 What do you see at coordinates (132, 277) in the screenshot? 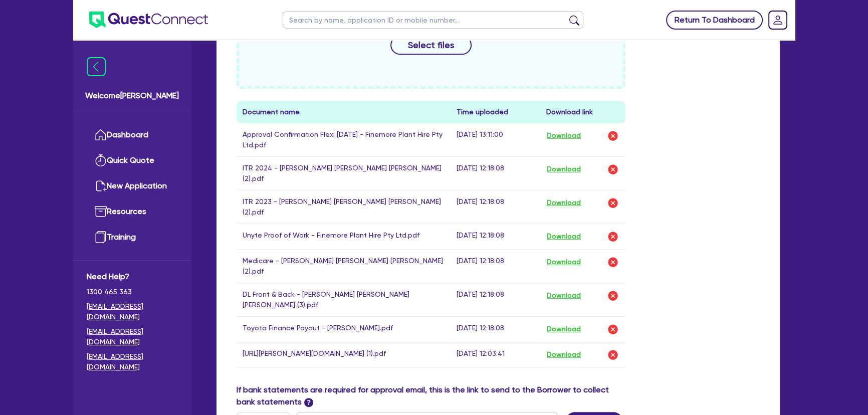
I see `span: Need Help?` at bounding box center [132, 277].